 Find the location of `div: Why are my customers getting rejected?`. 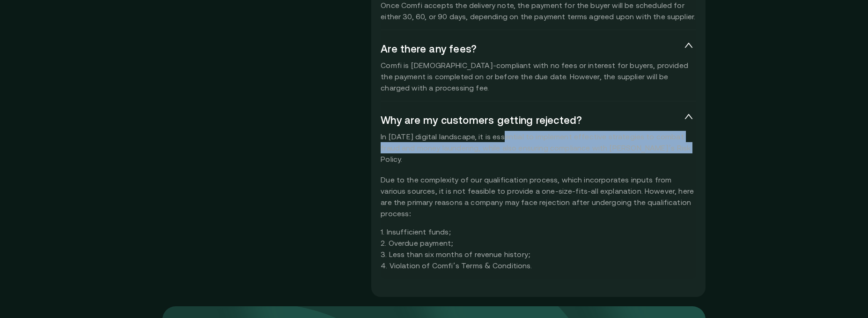

div: Why are my customers getting rejected? is located at coordinates (538, 119).